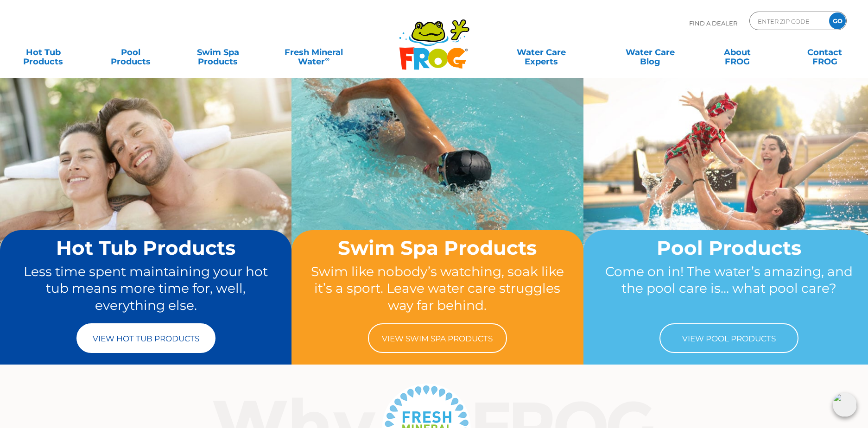 This screenshot has width=868, height=428. I want to click on p: Swim like nobody’s watching, soak like it’s a sport. Leave water care struggles way far behind., so click(437, 288).